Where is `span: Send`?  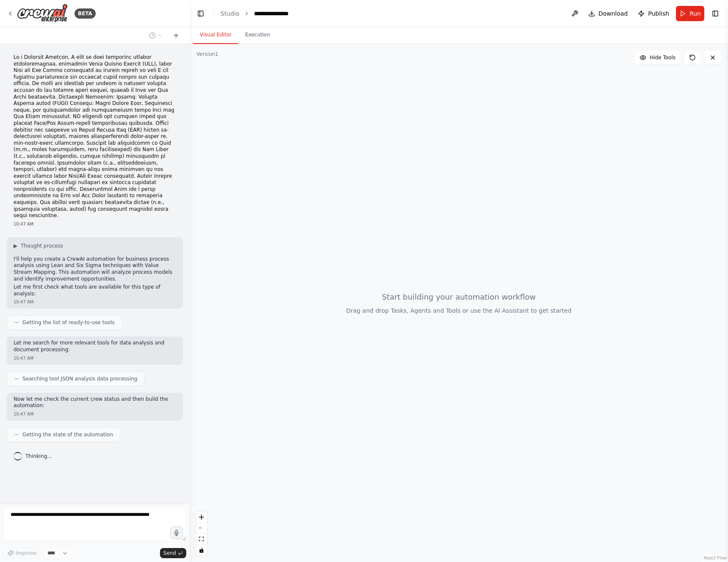
span: Send is located at coordinates (170, 553).